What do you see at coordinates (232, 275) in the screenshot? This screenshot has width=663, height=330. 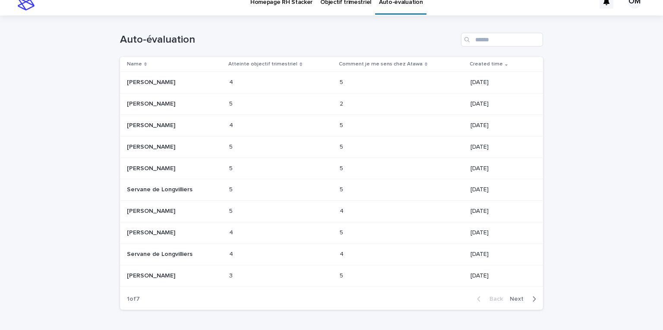 I see `p: 3` at bounding box center [232, 275].